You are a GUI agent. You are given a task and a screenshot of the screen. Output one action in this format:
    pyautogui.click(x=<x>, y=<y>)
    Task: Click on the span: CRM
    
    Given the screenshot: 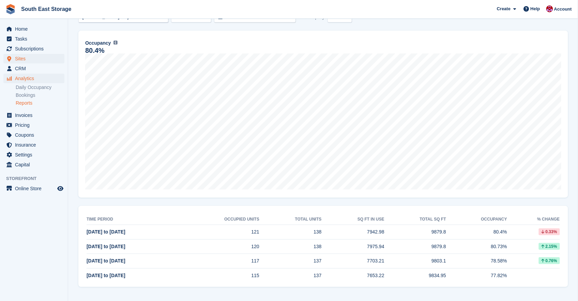 What is the action you would take?
    pyautogui.click(x=35, y=68)
    